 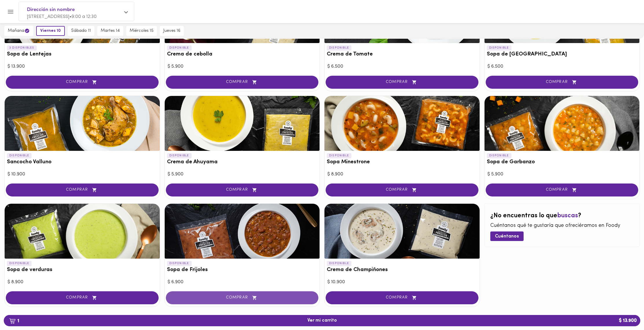 I want to click on h3: Sopa de Lentejas, so click(x=82, y=55).